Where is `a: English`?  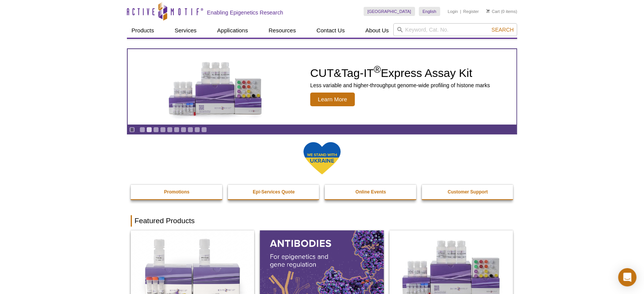 a: English is located at coordinates (429, 11).